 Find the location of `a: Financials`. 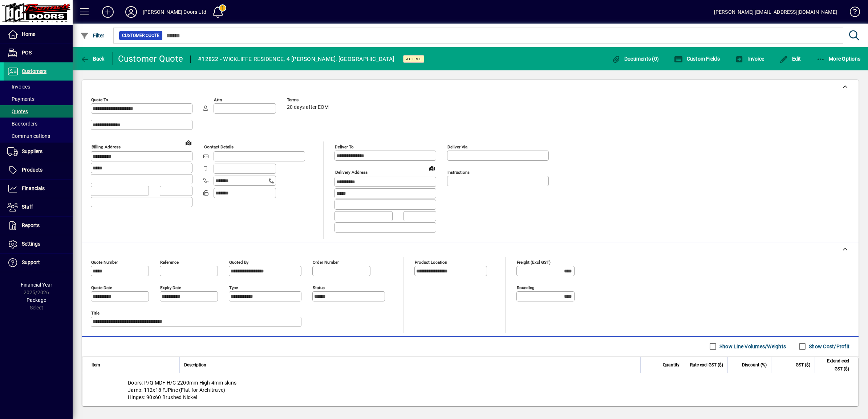

a: Financials is located at coordinates (38, 189).